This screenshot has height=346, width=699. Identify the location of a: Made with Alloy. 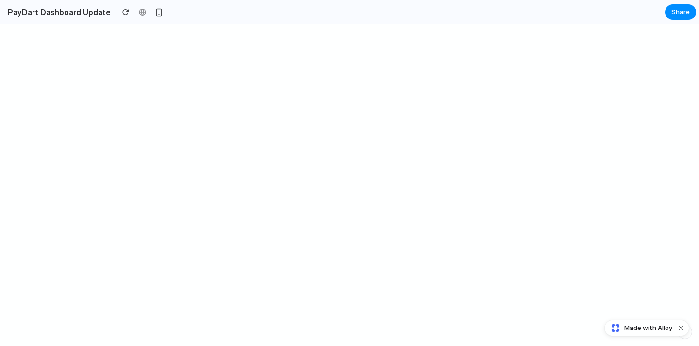
(639, 328).